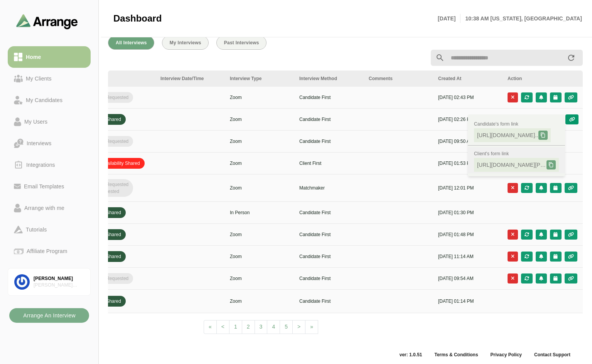  I want to click on a: My Users, so click(49, 122).